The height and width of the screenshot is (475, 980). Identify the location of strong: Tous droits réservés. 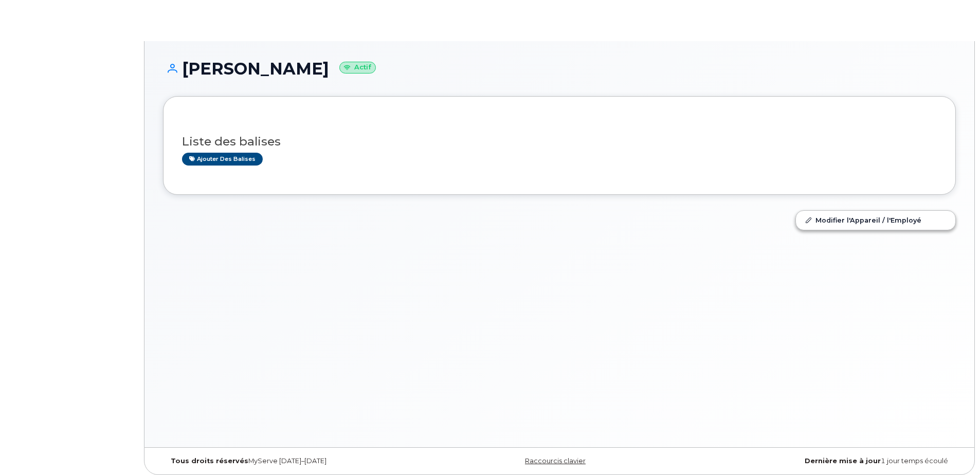
(209, 461).